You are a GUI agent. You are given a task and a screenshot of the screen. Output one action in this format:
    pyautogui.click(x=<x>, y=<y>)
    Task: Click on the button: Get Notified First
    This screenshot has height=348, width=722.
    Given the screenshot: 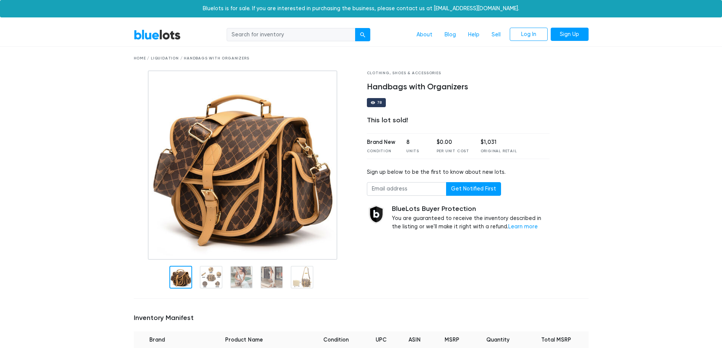 What is the action you would take?
    pyautogui.click(x=473, y=189)
    